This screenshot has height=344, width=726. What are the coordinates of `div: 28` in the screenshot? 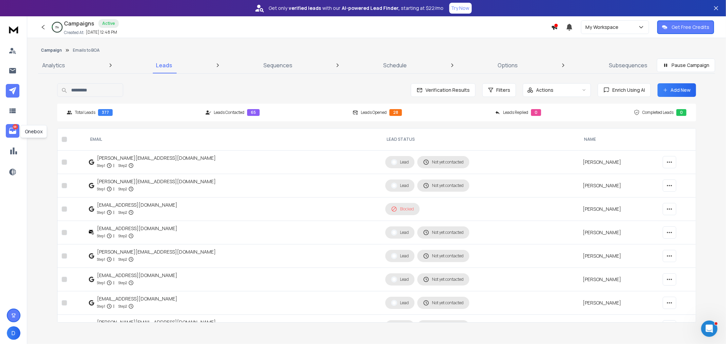 It's located at (395, 113).